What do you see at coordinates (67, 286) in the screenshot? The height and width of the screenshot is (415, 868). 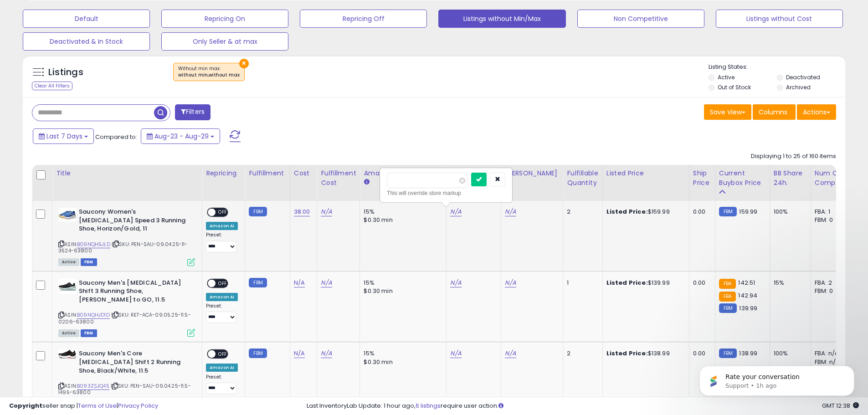 I see `img: 41ah0HCqG1L._SL40_.jpg` at bounding box center [67, 286].